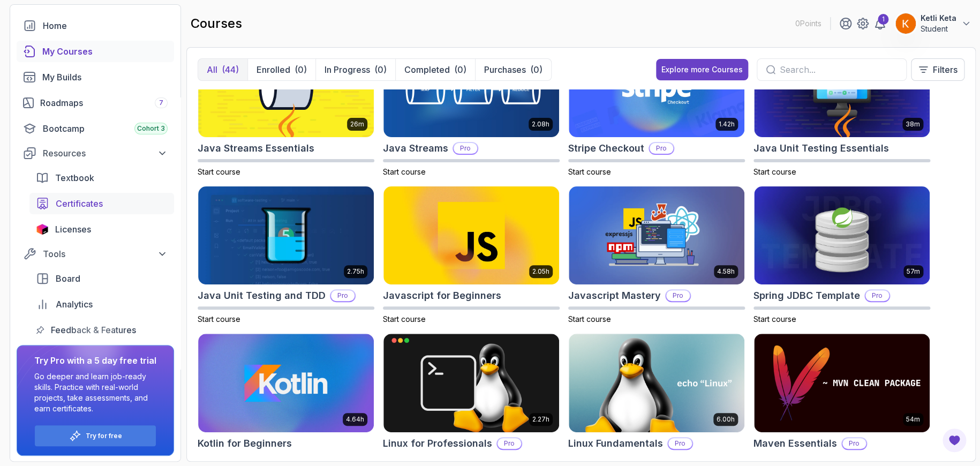 Image resolution: width=980 pixels, height=466 pixels. Describe the element at coordinates (437, 443) in the screenshot. I see `h2: Linux for Professionals` at that location.